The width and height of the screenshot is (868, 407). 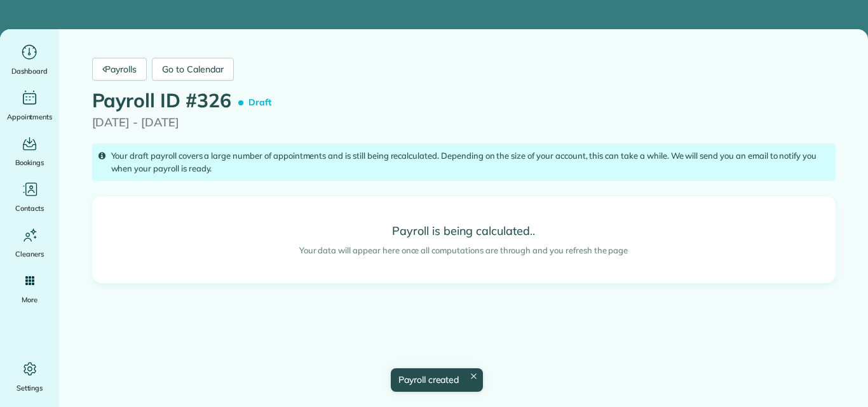 What do you see at coordinates (29, 71) in the screenshot?
I see `span: Dashboard` at bounding box center [29, 71].